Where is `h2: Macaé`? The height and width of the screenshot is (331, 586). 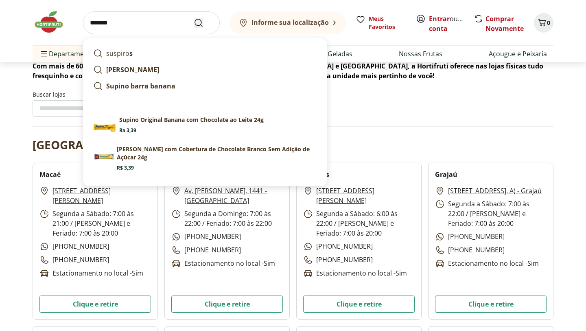
h2: Macaé is located at coordinates (50, 174).